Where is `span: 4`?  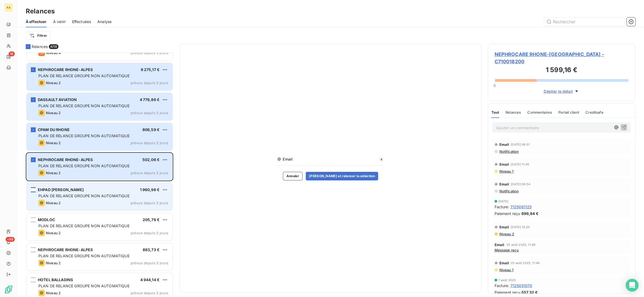 span: 4 is located at coordinates (382, 159).